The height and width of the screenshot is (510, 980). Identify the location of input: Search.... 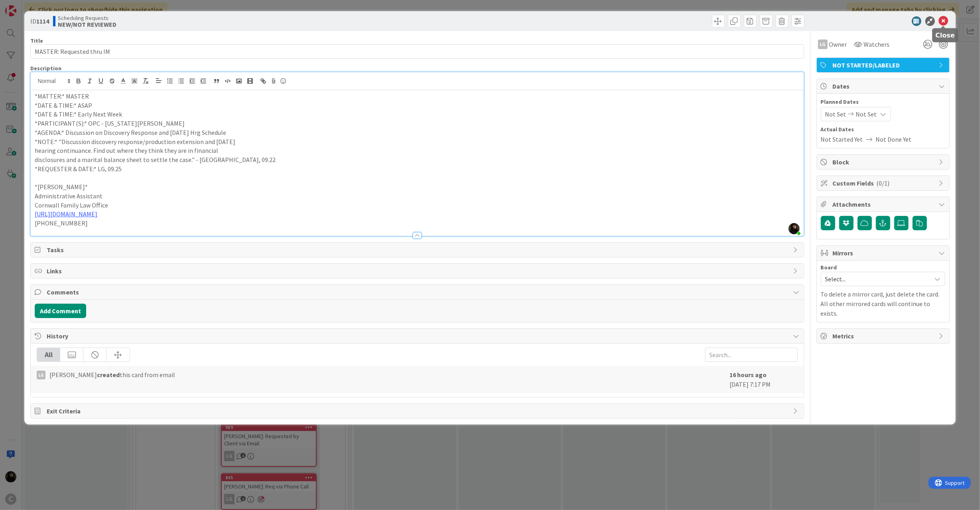
(751, 355).